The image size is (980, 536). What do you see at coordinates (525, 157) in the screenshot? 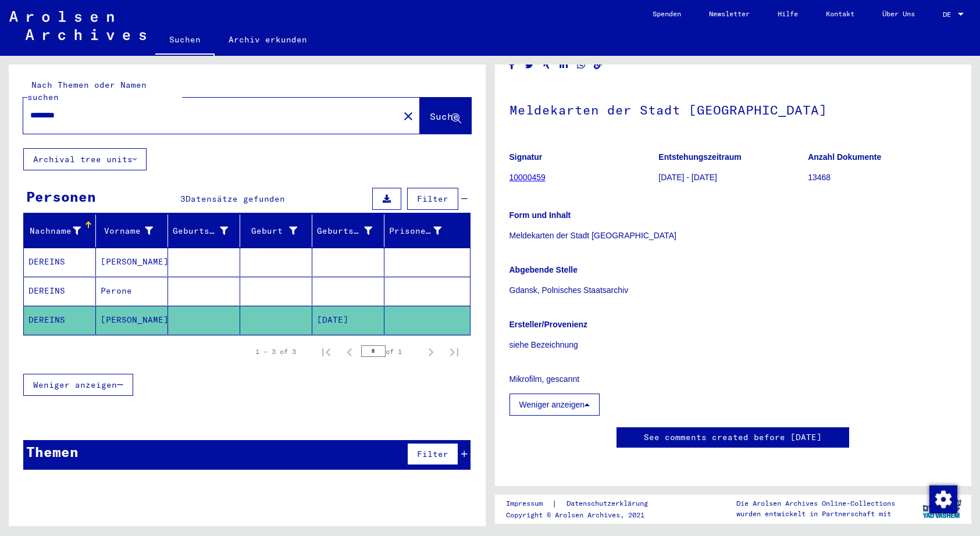
I see `b: Signatur` at bounding box center [525, 157].